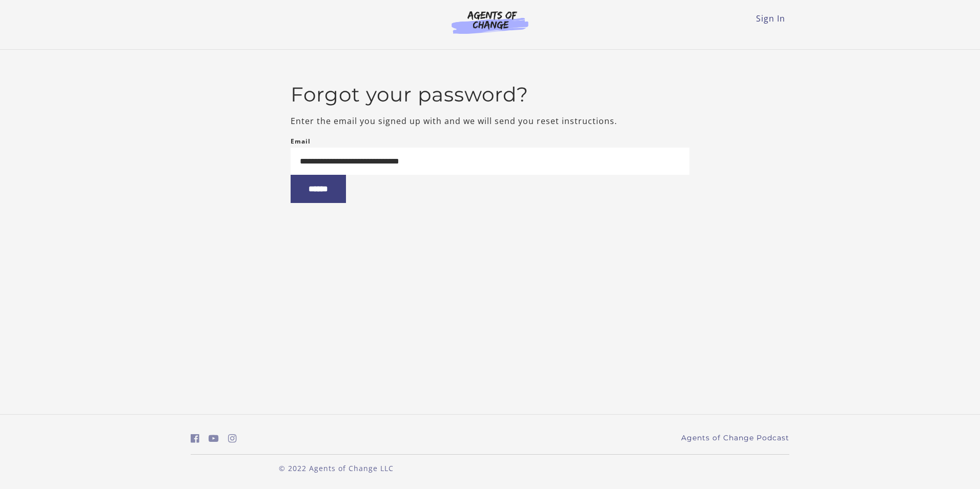 Image resolution: width=980 pixels, height=489 pixels. Describe the element at coordinates (490, 22) in the screenshot. I see `img: Agents of Change Logo` at that location.